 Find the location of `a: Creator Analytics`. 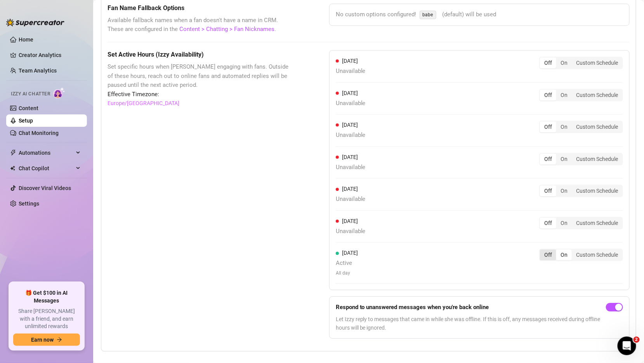

a: Creator Analytics is located at coordinates (50, 55).